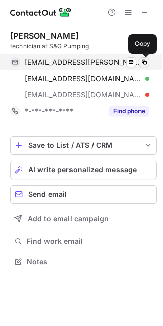  What do you see at coordinates (128, 111) in the screenshot?
I see `button: Reveal Button` at bounding box center [128, 111].